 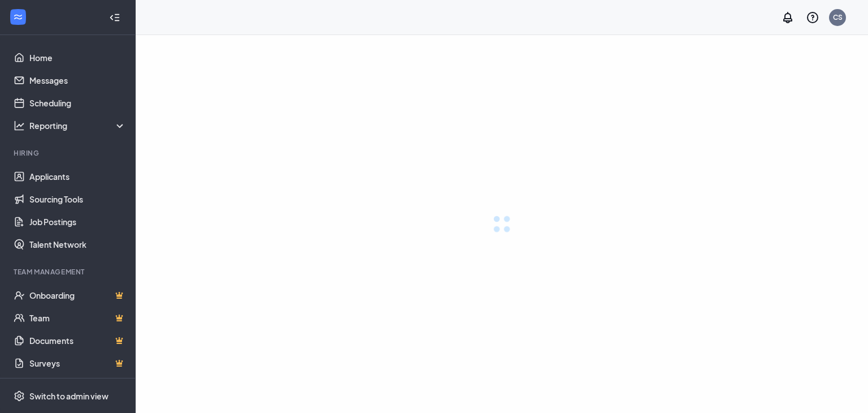 What do you see at coordinates (813, 18) in the screenshot?
I see `svg: QuestionInfo` at bounding box center [813, 18].